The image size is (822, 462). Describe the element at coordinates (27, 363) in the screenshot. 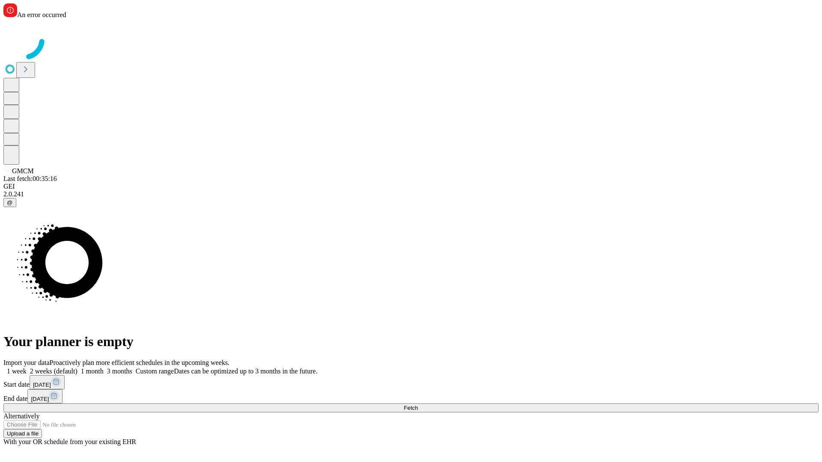

I see `span: Import your data` at that location.